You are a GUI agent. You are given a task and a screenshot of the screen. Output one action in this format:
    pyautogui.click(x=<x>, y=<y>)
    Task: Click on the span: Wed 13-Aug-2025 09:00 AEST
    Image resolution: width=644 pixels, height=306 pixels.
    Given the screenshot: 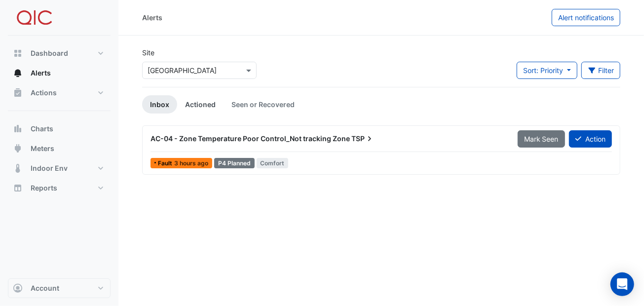 What is the action you would take?
    pyautogui.click(x=191, y=163)
    